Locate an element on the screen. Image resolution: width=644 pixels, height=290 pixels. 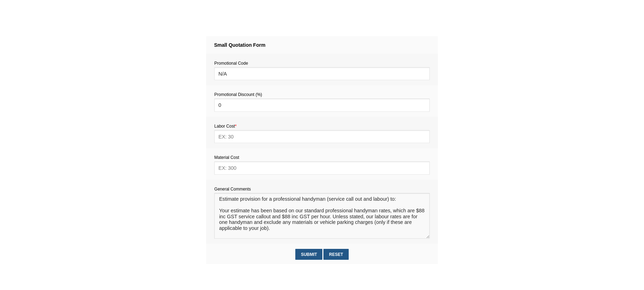
strong: Small Quotation Form is located at coordinates (240, 45).